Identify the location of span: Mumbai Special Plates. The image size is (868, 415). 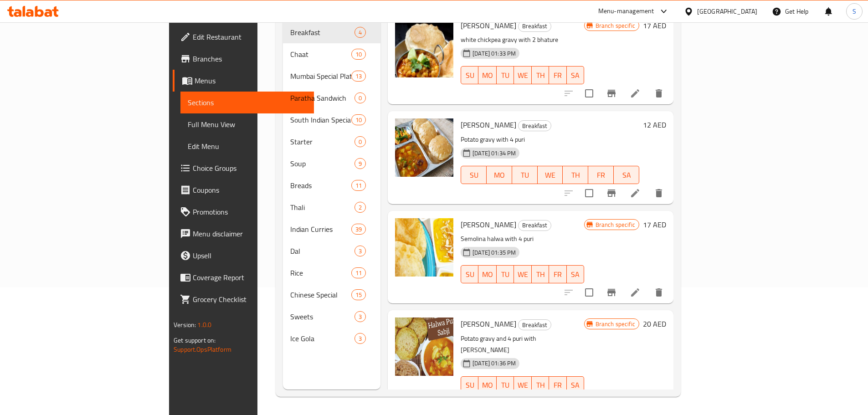
(321, 76).